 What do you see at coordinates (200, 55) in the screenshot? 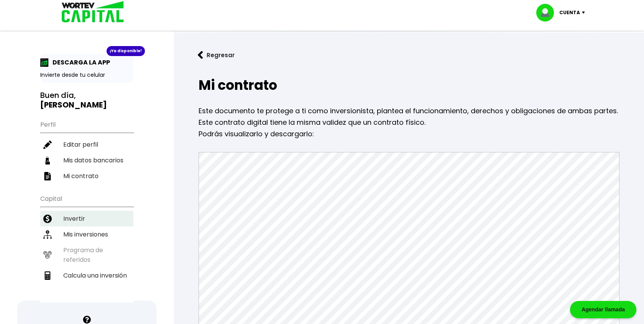
I see `img: flecha izquierda` at bounding box center [200, 55].